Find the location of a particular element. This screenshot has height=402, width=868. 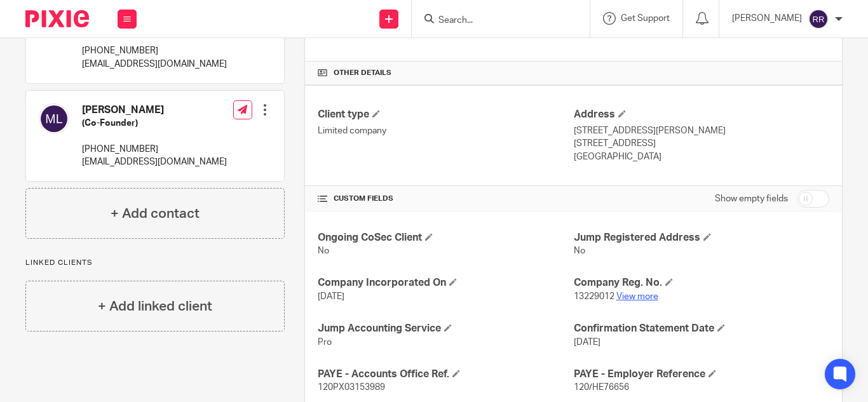

h4: Address is located at coordinates (701, 115).